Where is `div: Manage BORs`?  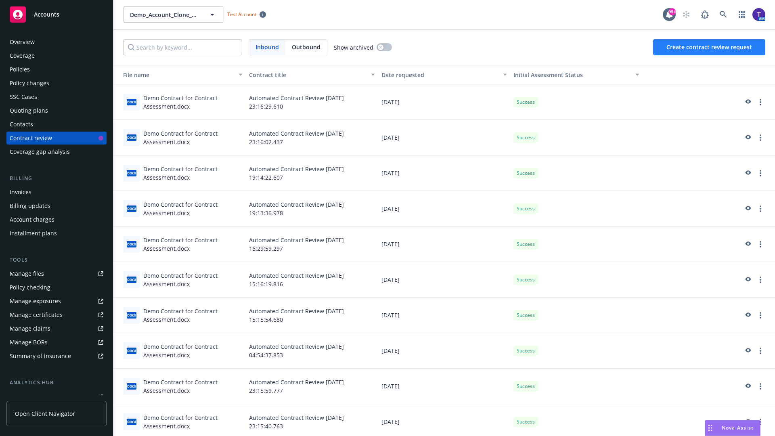
div: Manage BORs is located at coordinates (29, 342).